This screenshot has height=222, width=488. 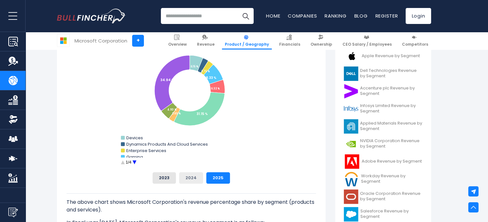 What do you see at coordinates (135, 138) in the screenshot?
I see `text: Devices` at bounding box center [135, 138].